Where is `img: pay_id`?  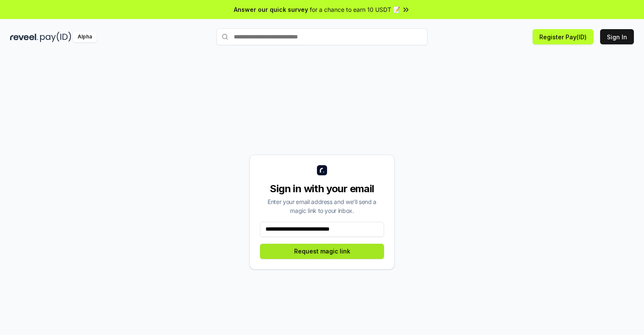 img: pay_id is located at coordinates (56, 37).